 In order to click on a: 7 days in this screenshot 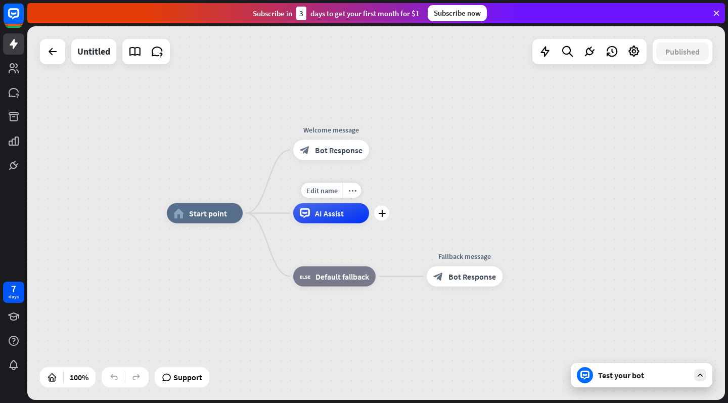, I will do `click(14, 292)`.